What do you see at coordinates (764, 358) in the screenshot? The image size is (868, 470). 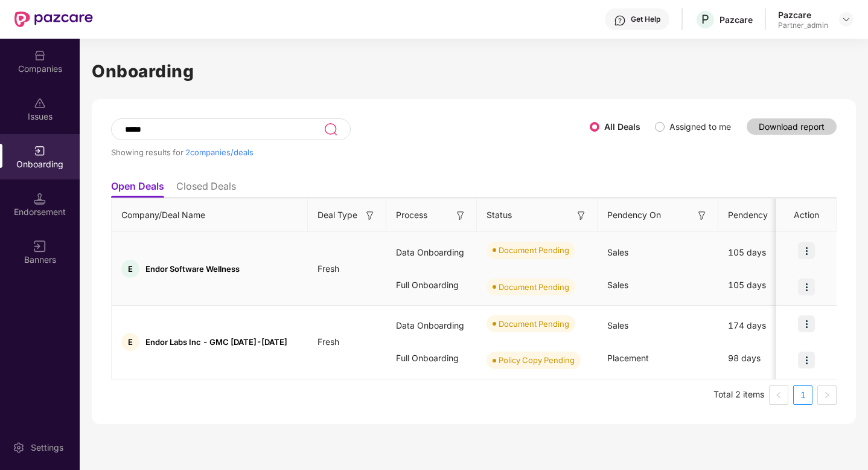 I see `div: 98 days` at bounding box center [764, 358].